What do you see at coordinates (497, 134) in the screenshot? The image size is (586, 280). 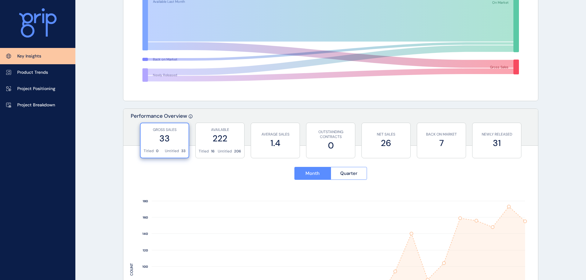 I see `p: NEWLY RELEASED` at bounding box center [497, 134].